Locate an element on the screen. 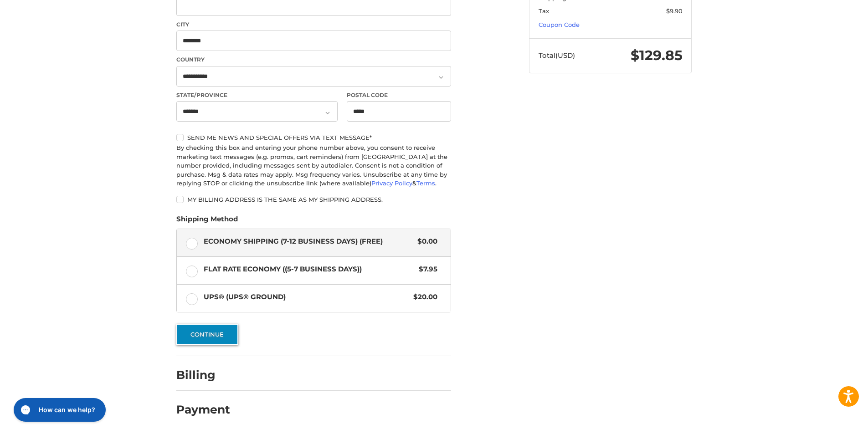 The height and width of the screenshot is (434, 868). label: Postal Code is located at coordinates (399, 95).